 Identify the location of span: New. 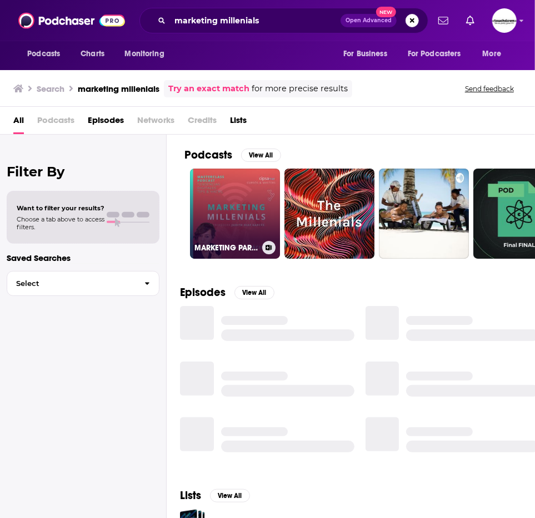
(386, 12).